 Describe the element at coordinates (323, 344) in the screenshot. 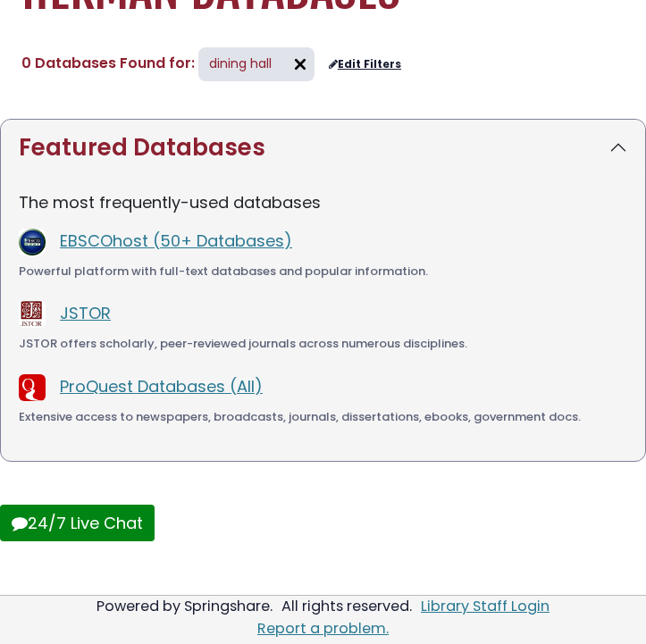

I see `div: JSTOR offers scholarly, peer-reviewed journals across numerous disciplines.` at that location.